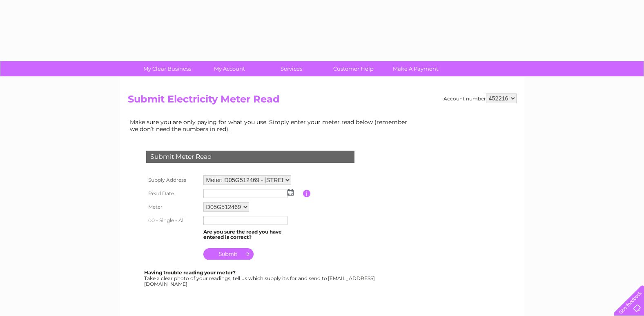 The height and width of the screenshot is (316, 644). Describe the element at coordinates (250, 157) in the screenshot. I see `div: Submit Meter Read` at that location.